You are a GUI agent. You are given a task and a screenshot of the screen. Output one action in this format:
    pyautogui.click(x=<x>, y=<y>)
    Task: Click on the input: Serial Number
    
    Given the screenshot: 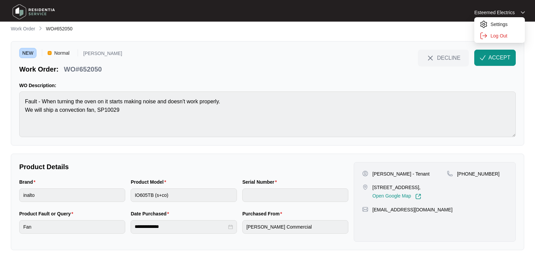 What is the action you would take?
    pyautogui.click(x=295, y=195)
    